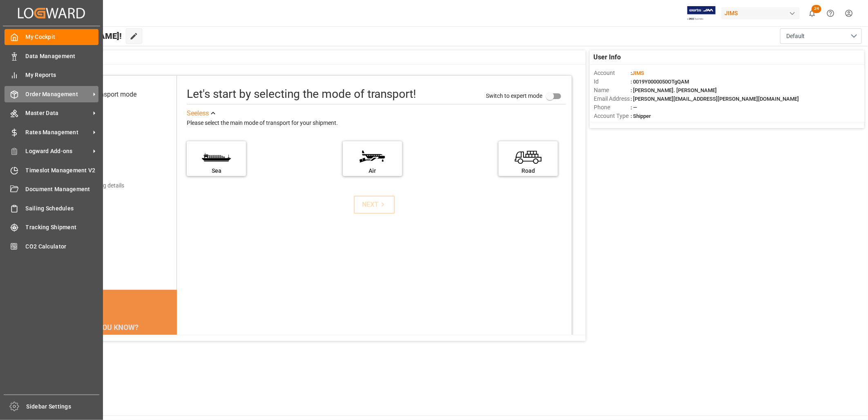 The width and height of the screenshot is (868, 420). What do you see at coordinates (216, 171) in the screenshot?
I see `div: Sea` at bounding box center [216, 171].